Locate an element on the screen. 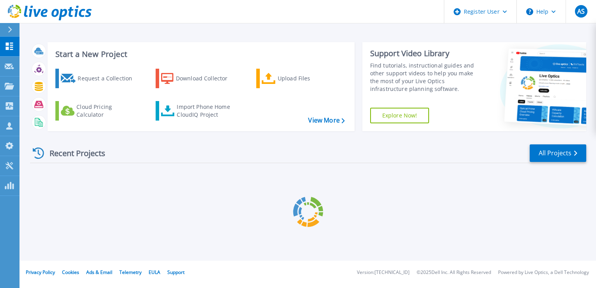 The image size is (596, 288). h3: Start a New Project is located at coordinates (200, 54).